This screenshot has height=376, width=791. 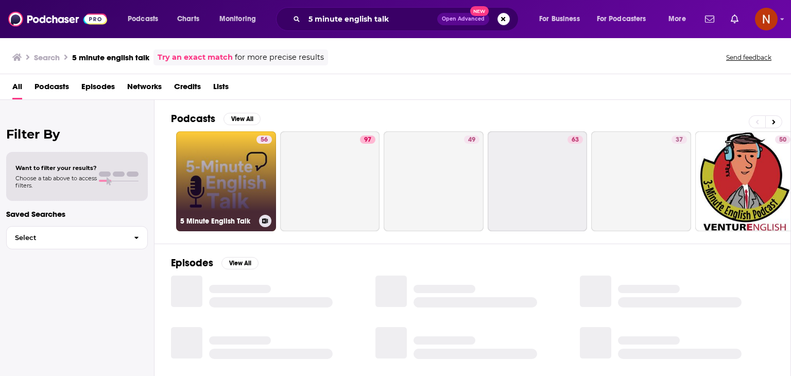 What do you see at coordinates (559, 19) in the screenshot?
I see `span: For Business` at bounding box center [559, 19].